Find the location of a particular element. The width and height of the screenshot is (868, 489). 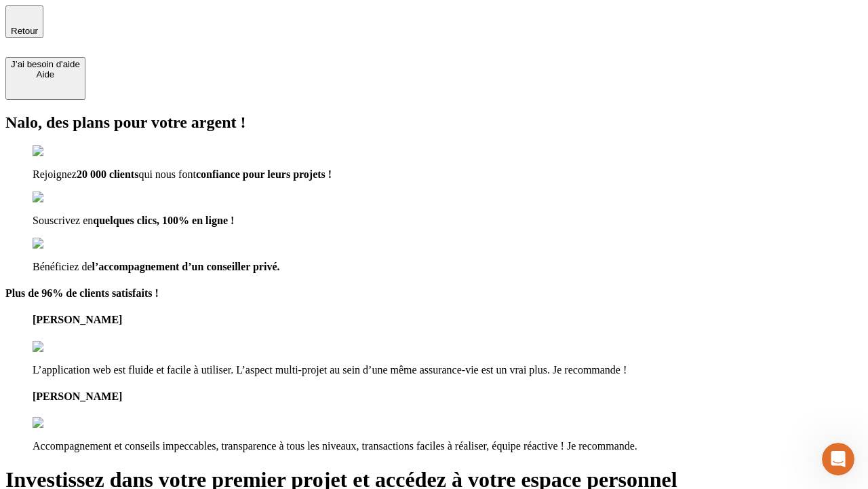

h2: Nalo, des plans pour votre argent ! is located at coordinates (434, 122).